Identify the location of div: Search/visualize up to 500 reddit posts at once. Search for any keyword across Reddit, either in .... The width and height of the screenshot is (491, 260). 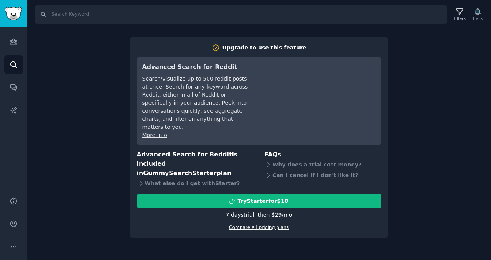
(196, 103).